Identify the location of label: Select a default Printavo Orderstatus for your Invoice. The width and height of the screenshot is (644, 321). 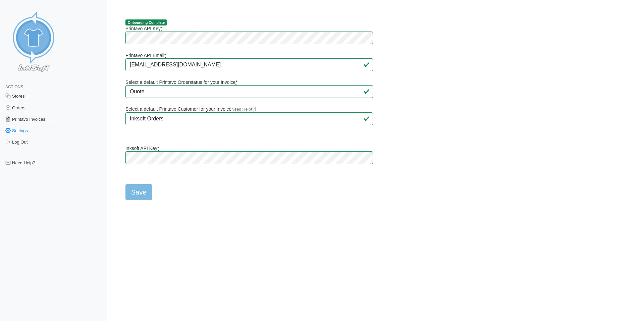
(249, 82).